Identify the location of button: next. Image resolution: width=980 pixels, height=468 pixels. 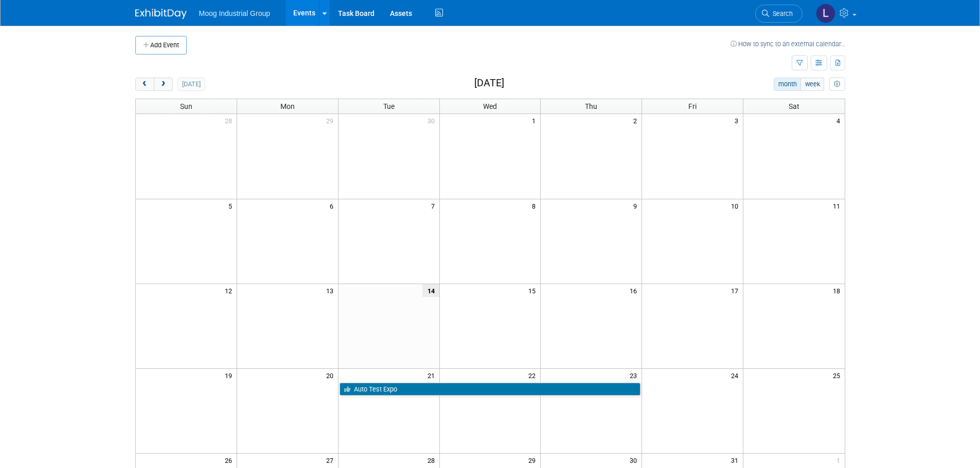
(163, 84).